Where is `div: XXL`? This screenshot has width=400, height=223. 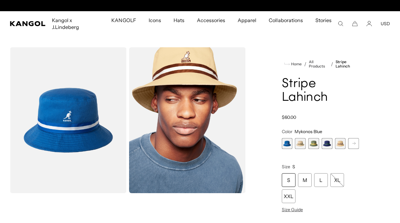
div: XXL is located at coordinates (289, 196).